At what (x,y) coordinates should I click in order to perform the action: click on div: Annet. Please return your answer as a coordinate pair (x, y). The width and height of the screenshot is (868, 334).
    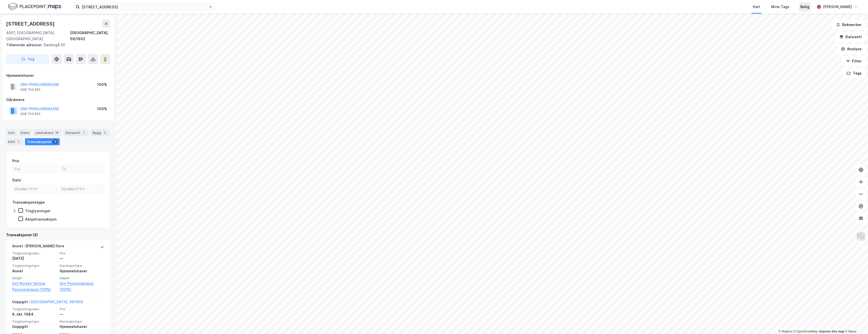
    Looking at the image, I should click on (35, 271).